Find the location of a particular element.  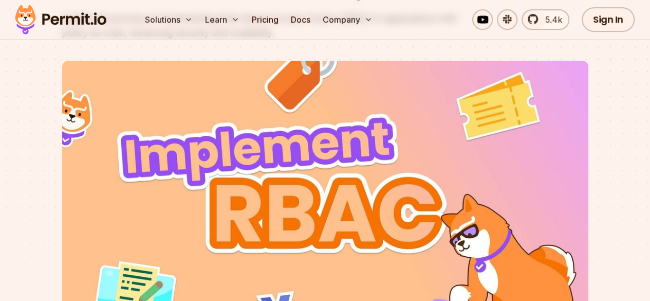

a: Sign In is located at coordinates (608, 20).